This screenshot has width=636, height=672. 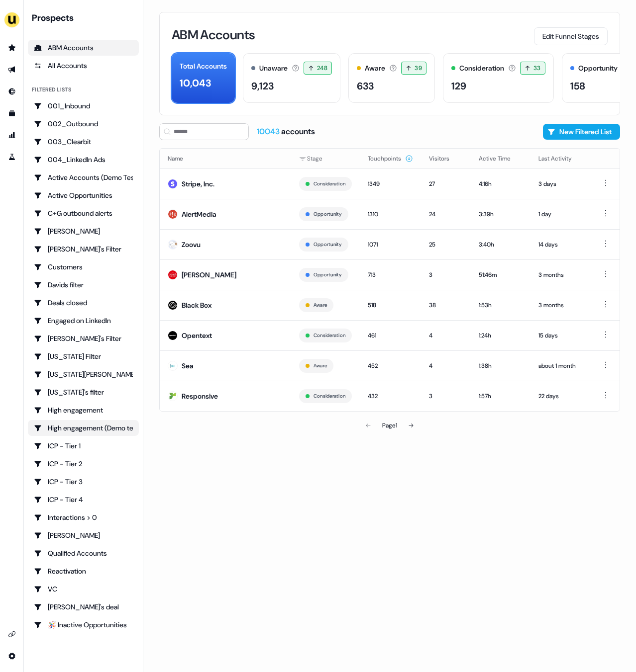 I want to click on div: 1310, so click(x=390, y=214).